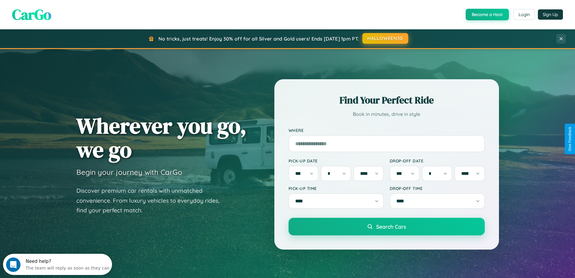 Image resolution: width=575 pixels, height=278 pixels. I want to click on span: CarGo, so click(32, 14).